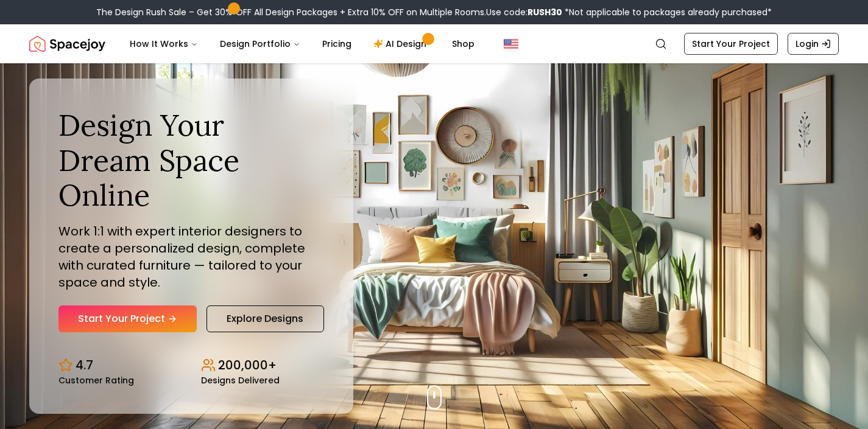  Describe the element at coordinates (524, 12) in the screenshot. I see `span: Use code:` at that location.